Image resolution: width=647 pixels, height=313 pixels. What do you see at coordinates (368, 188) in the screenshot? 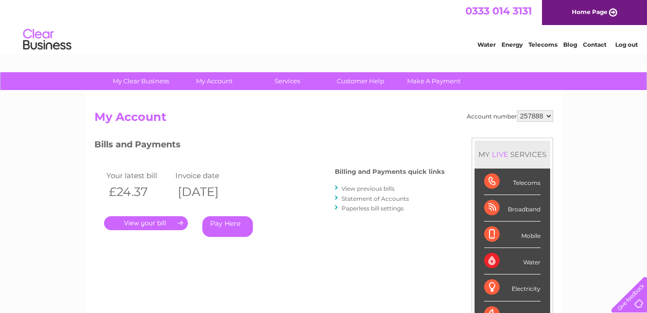
I see `a: View previous bills` at bounding box center [368, 188].